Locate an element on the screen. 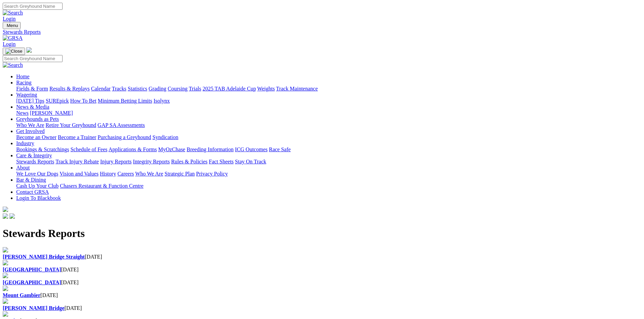 Image resolution: width=644 pixels, height=319 pixels. a: Injury Reports is located at coordinates (116, 161).